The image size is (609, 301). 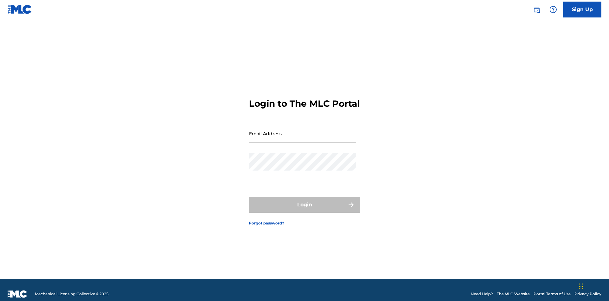 What do you see at coordinates (588, 294) in the screenshot?
I see `a: Privacy Policy` at bounding box center [588, 294].